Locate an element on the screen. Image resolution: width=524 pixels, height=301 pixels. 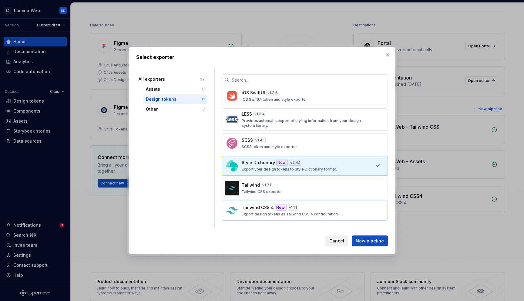
p: LESS is located at coordinates (247, 114).